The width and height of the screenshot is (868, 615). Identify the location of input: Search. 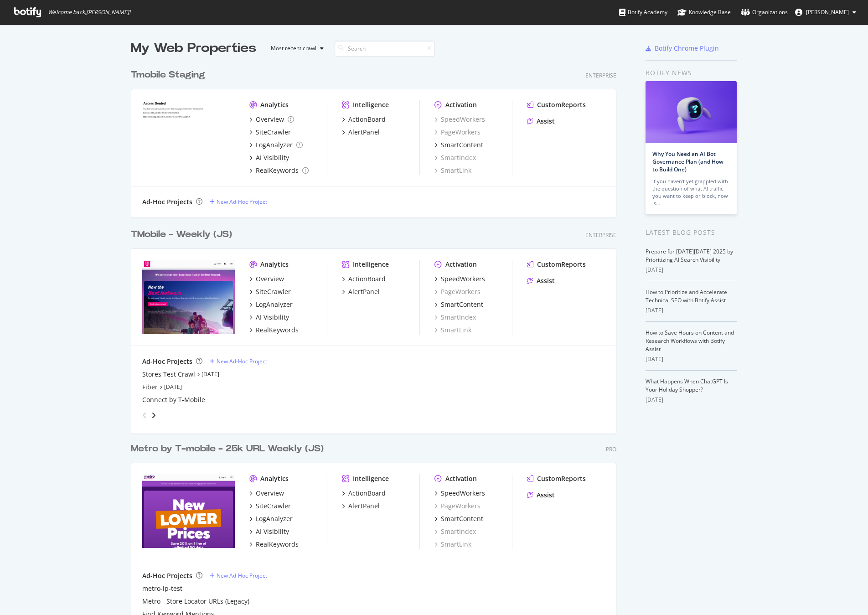
(385, 49).